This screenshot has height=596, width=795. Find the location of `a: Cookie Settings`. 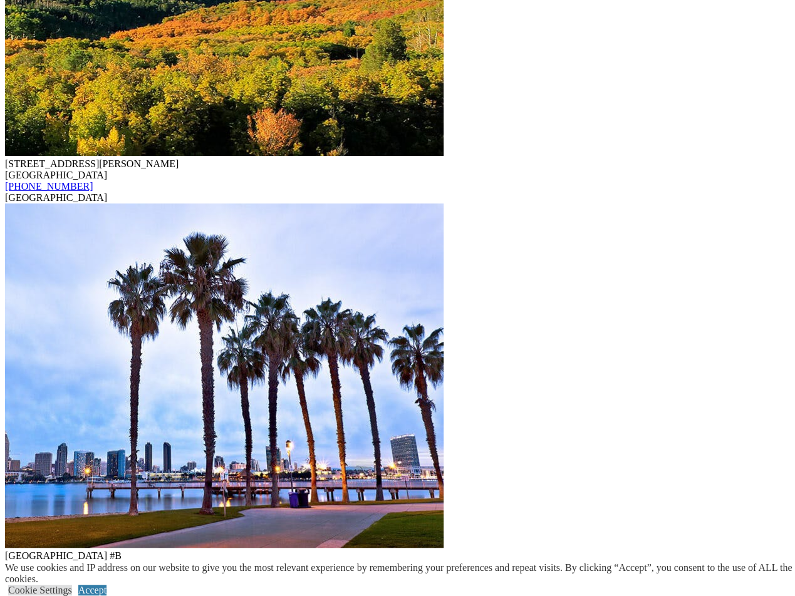

a: Cookie Settings is located at coordinates (40, 590).